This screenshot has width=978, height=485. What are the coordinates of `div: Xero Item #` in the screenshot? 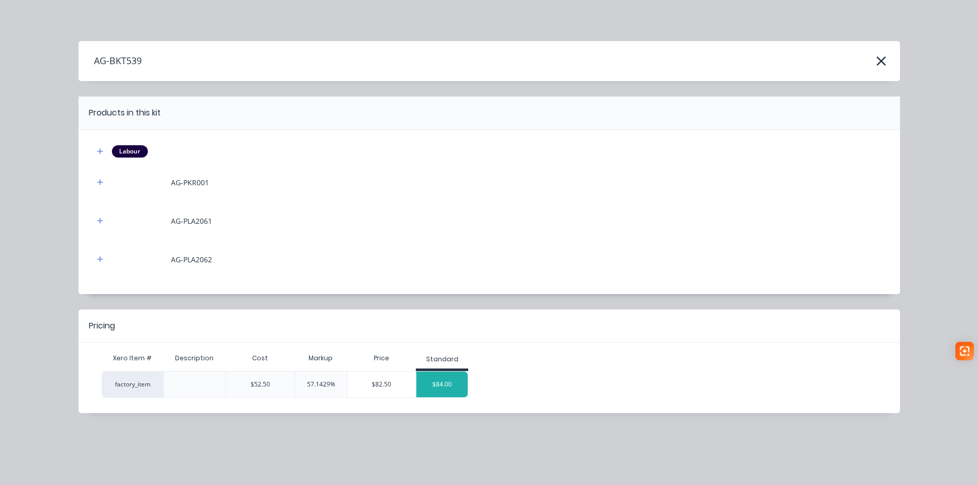 It's located at (132, 358).